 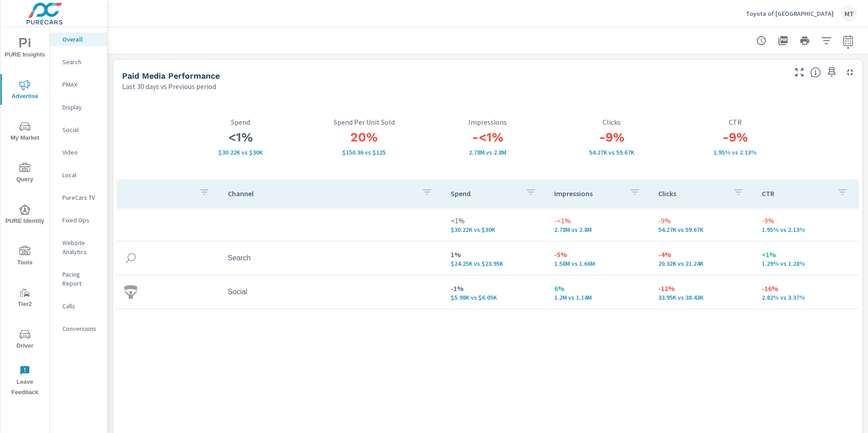 I want to click on p: $5,978 vs $6,050, so click(x=496, y=297).